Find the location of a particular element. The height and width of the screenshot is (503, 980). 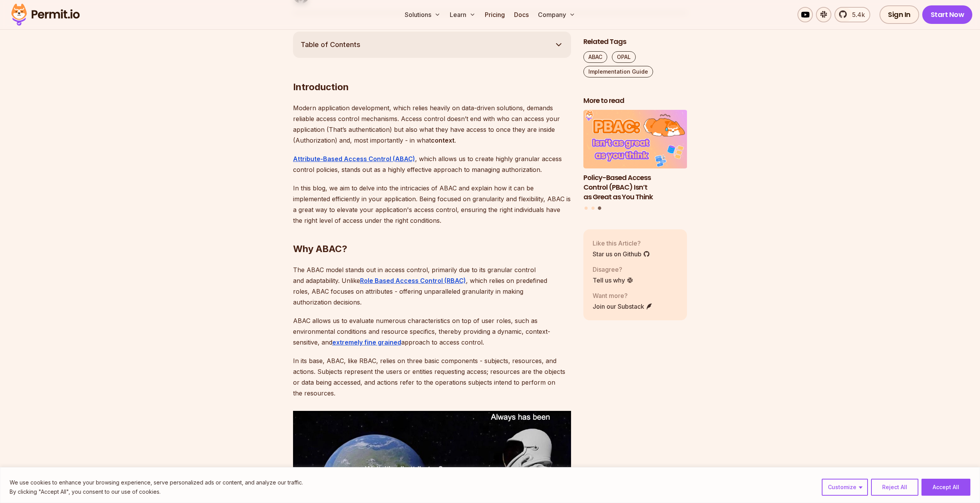

a: Implementation Guide is located at coordinates (618, 72).